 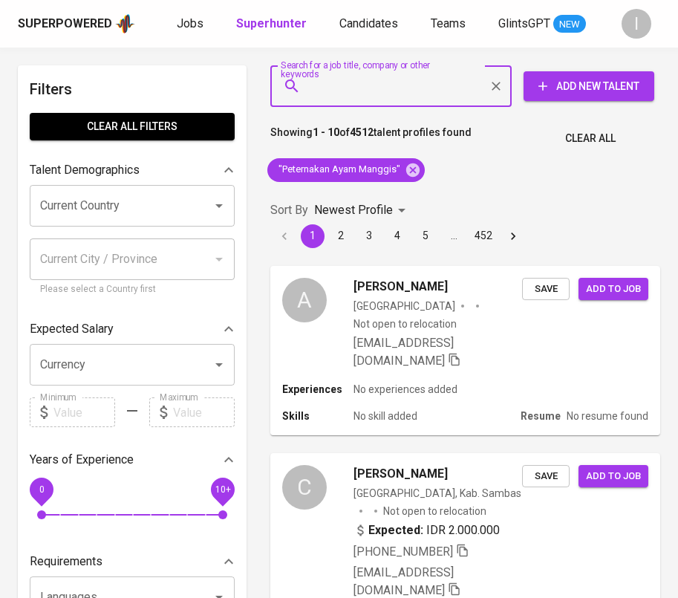 What do you see at coordinates (353, 210) in the screenshot?
I see `p: Newest Profile` at bounding box center [353, 210].